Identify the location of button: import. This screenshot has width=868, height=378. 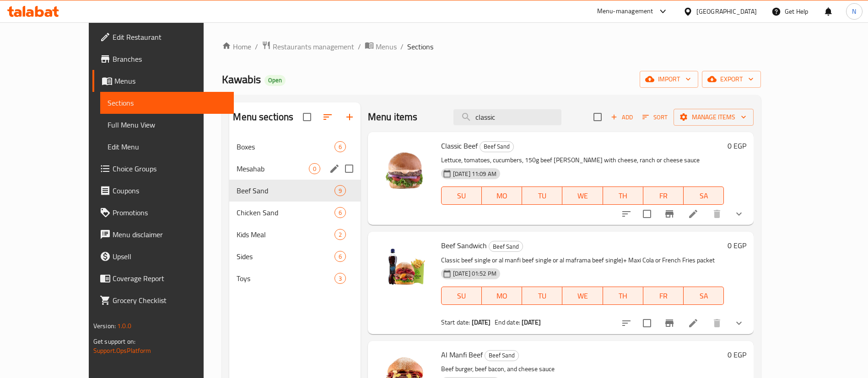
(669, 79).